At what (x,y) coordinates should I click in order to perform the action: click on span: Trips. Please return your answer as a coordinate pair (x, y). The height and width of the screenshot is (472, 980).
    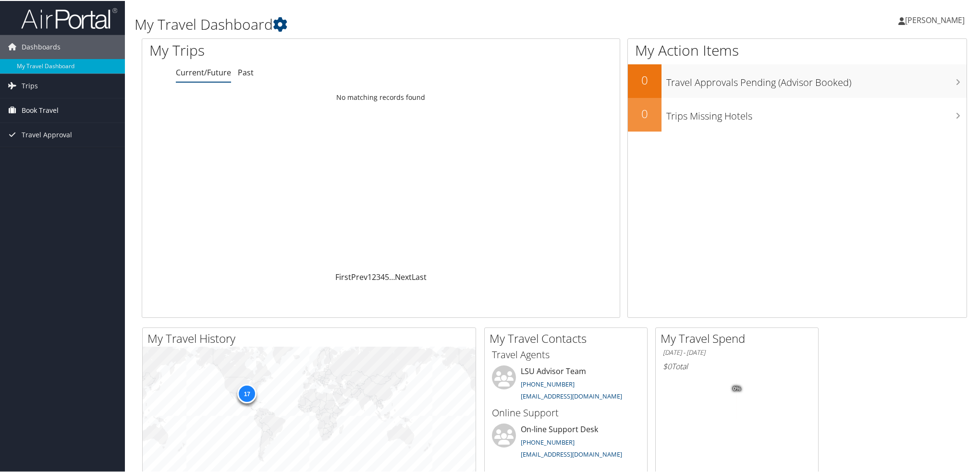
    Looking at the image, I should click on (30, 85).